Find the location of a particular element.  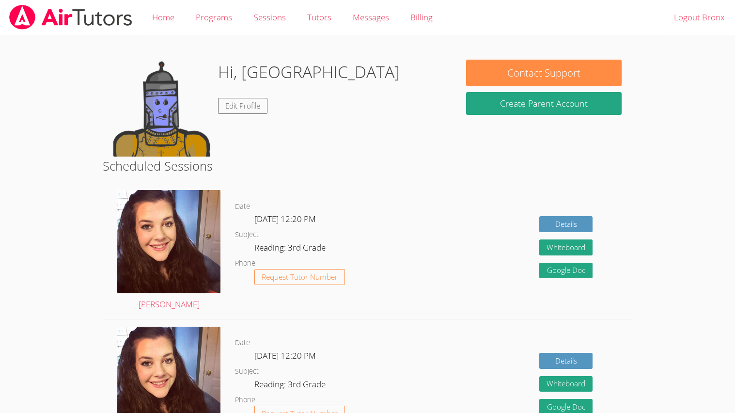

a: Edit Profile is located at coordinates (243, 106).